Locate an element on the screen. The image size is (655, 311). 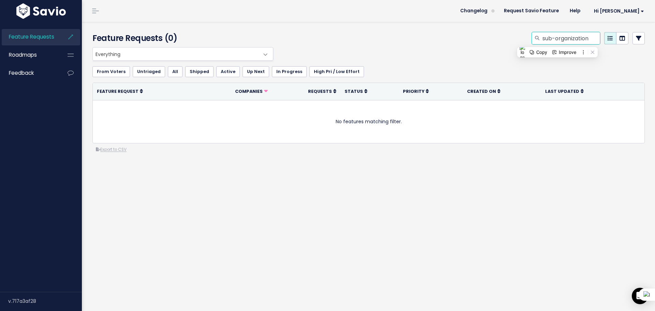
a: In Progress is located at coordinates (289, 72).